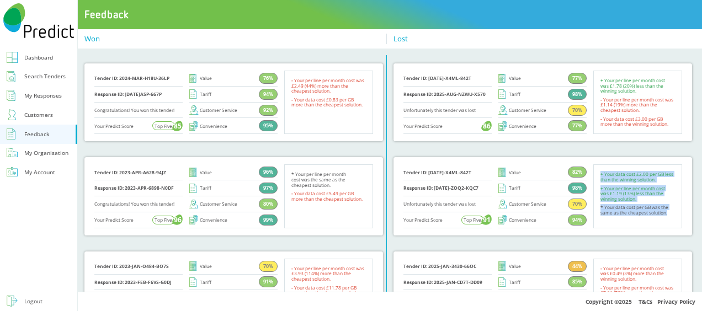 This screenshot has width=702, height=311. What do you see at coordinates (637, 121) in the screenshot?
I see `li: Your data cost £3.00 per GB more than the winning solution.` at bounding box center [637, 121].